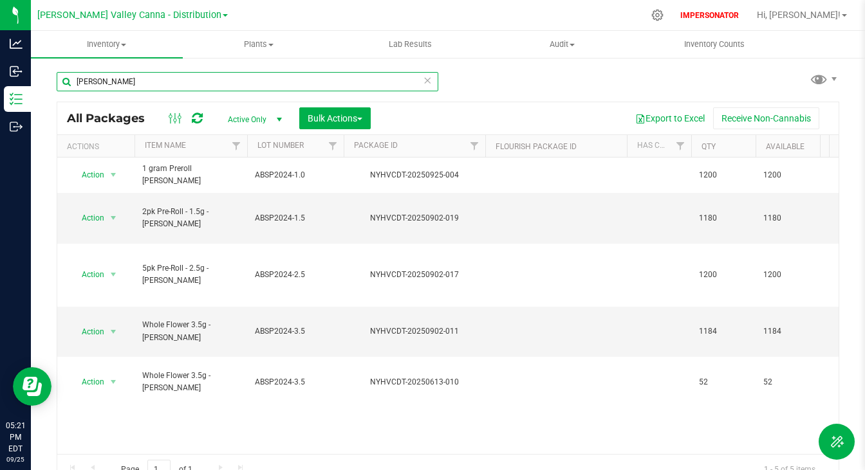 The image size is (865, 470). What do you see at coordinates (295, 175) in the screenshot?
I see `span: ABSP2024-1.0` at bounding box center [295, 175].